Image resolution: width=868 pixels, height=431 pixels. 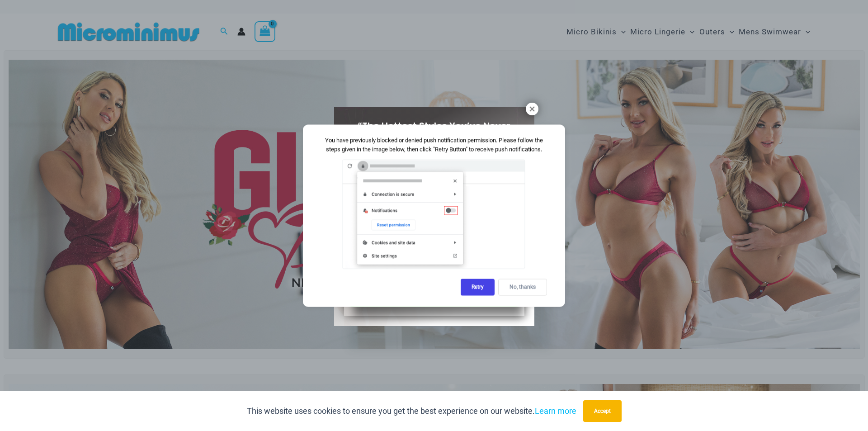 I want to click on p: This website uses cookies to ensure you get the best experience on our website., so click(x=411, y=411).